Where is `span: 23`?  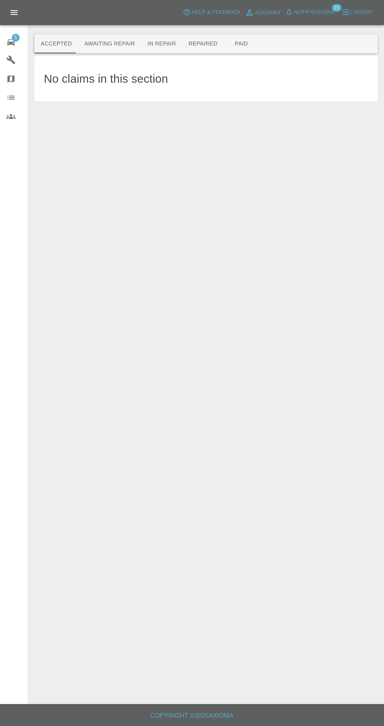 span: 23 is located at coordinates (336, 8).